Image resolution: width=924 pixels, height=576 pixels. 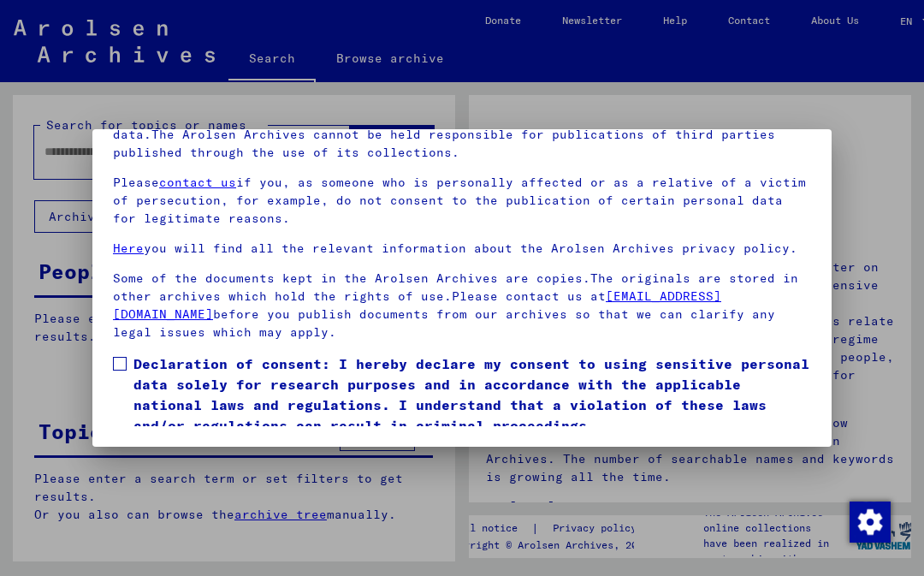 I want to click on a: contact us, so click(x=198, y=183).